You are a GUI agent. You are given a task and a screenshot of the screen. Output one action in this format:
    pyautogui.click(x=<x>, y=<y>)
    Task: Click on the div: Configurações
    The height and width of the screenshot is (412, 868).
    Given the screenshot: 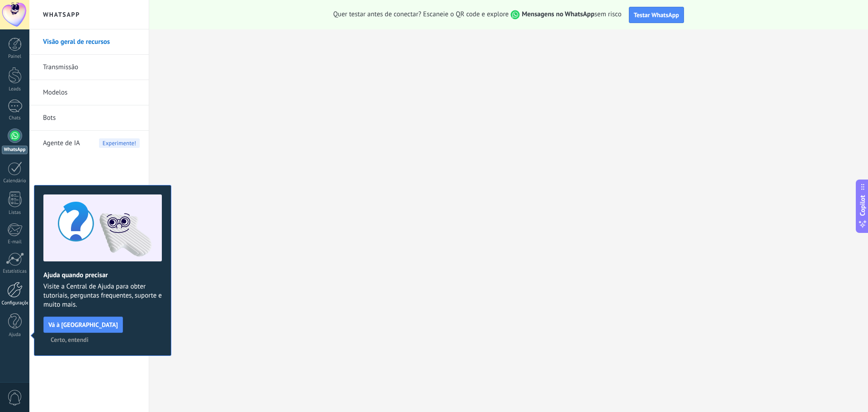 What is the action you would take?
    pyautogui.click(x=15, y=303)
    